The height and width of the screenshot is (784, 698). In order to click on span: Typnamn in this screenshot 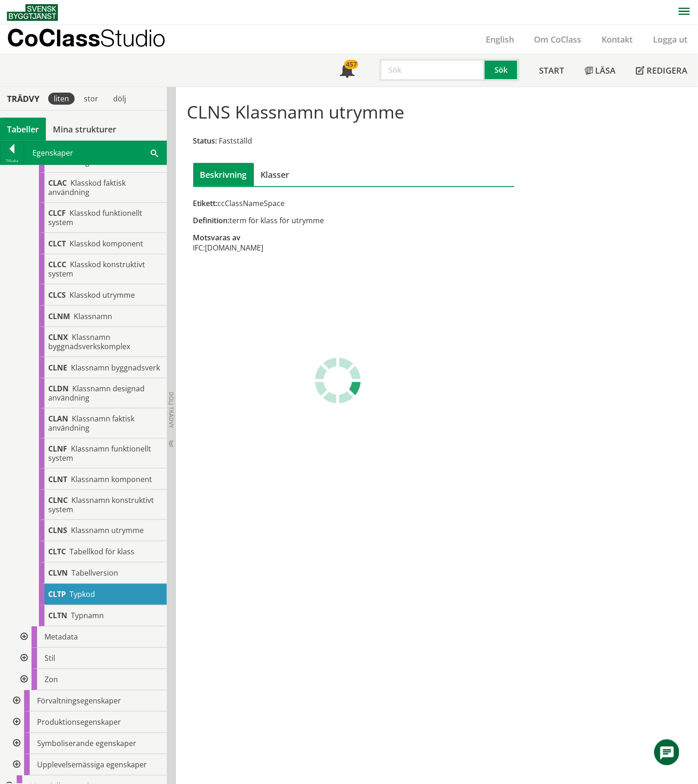, I will do `click(87, 616)`.